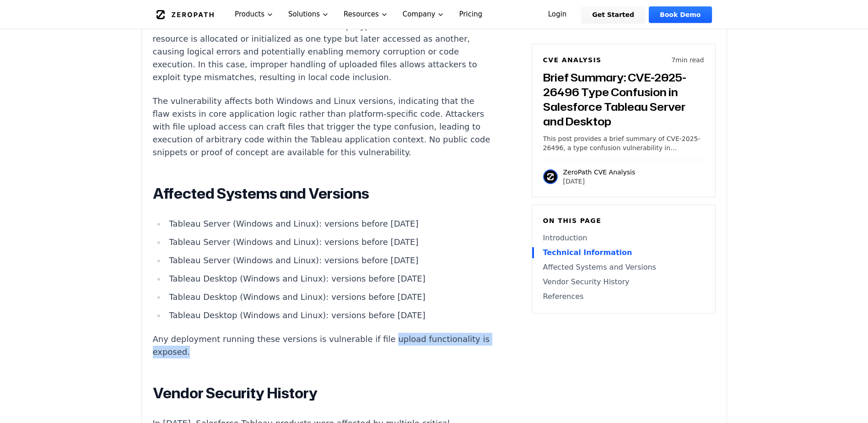 This screenshot has height=423, width=868. I want to click on p: This post provides a brief summary of CVE-2025-26496, a type confusion vulnerability in Salesforc..., so click(624, 143).